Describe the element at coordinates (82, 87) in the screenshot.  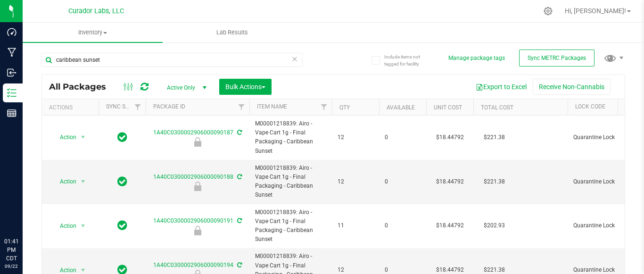
I see `span: All Packages` at that location.